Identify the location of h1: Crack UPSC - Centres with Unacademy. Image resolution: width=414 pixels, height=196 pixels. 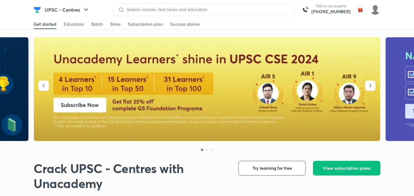
(131, 175).